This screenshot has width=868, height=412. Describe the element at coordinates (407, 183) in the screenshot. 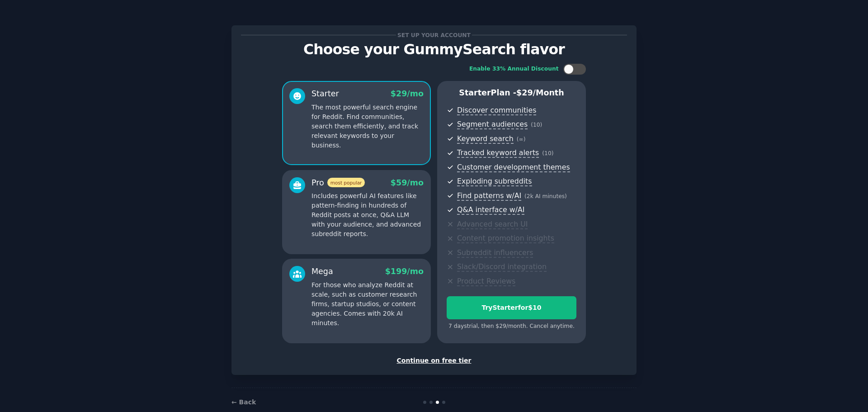

I see `span: $ 59 /mo` at that location.